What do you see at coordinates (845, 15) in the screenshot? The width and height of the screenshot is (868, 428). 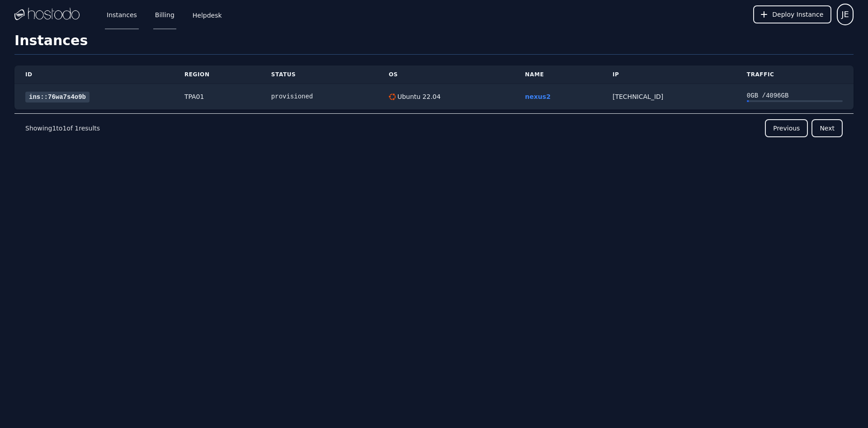 I see `button: User menu` at bounding box center [845, 15].